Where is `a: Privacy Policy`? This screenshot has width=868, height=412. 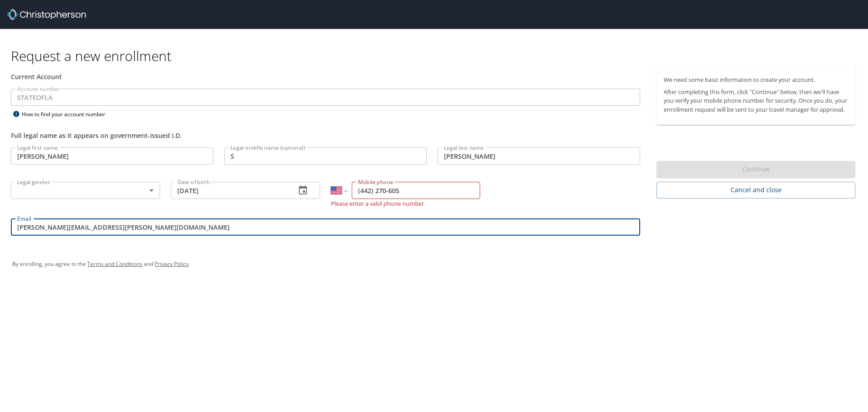
a: Privacy Policy is located at coordinates (172, 264).